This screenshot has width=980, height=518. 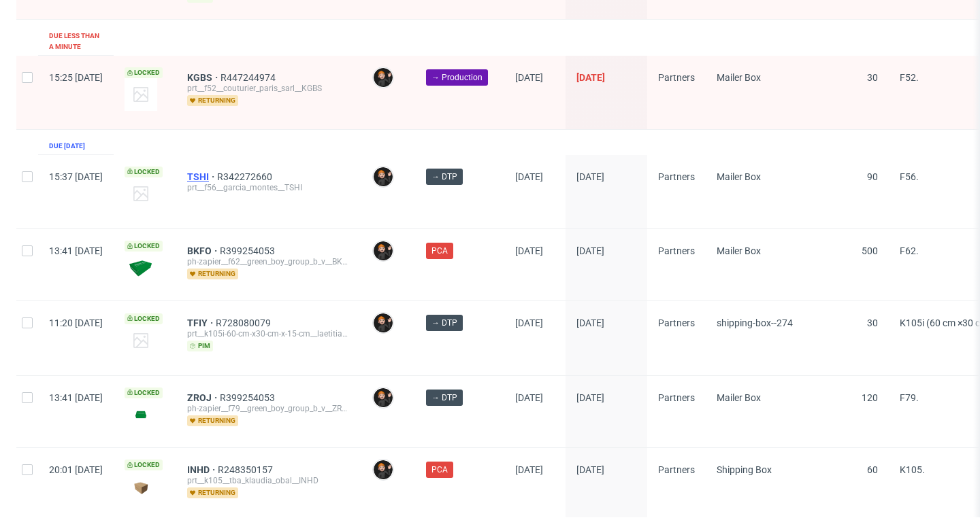 What do you see at coordinates (141, 487) in the screenshot?
I see `img: data` at bounding box center [141, 487].